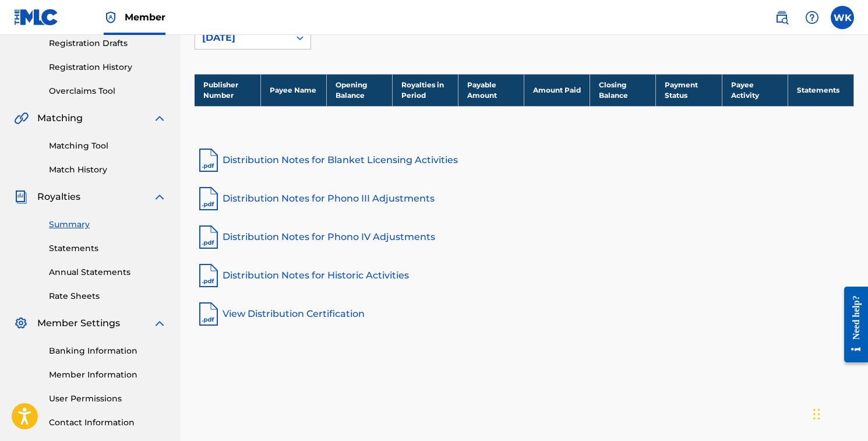 This screenshot has width=868, height=441. What do you see at coordinates (79, 324) in the screenshot?
I see `span: Member Settings` at bounding box center [79, 324].